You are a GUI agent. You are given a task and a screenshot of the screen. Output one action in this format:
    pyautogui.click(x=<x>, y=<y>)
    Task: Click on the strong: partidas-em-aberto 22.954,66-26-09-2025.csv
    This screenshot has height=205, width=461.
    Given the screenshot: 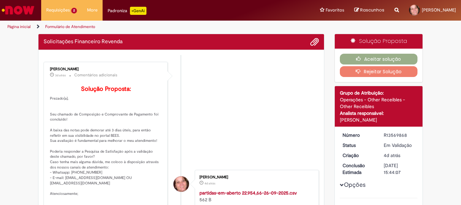 What is the action you would take?
    pyautogui.click(x=248, y=193)
    